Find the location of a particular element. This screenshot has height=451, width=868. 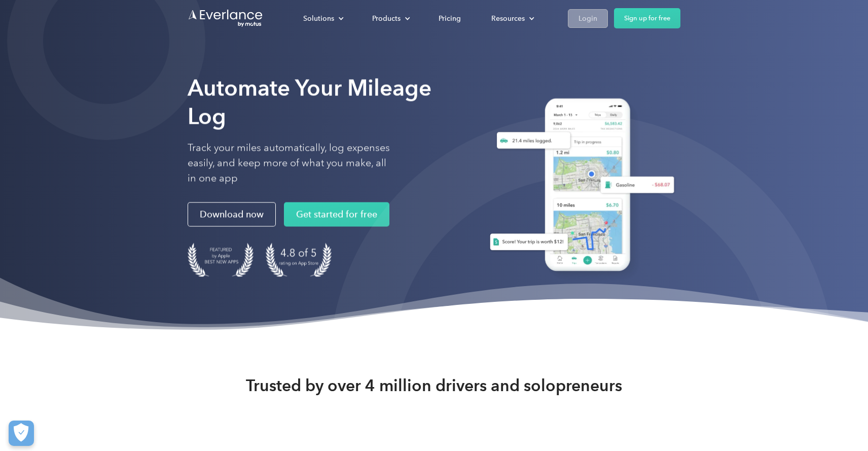

img: Everlance, mileage tracker app, expense tracking app is located at coordinates (579, 187).